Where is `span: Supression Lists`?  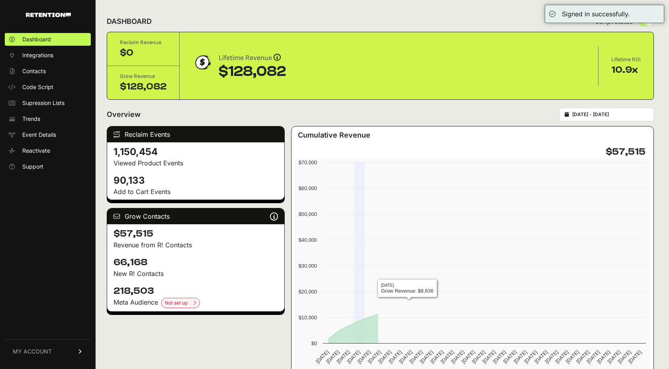
span: Supression Lists is located at coordinates (43, 103).